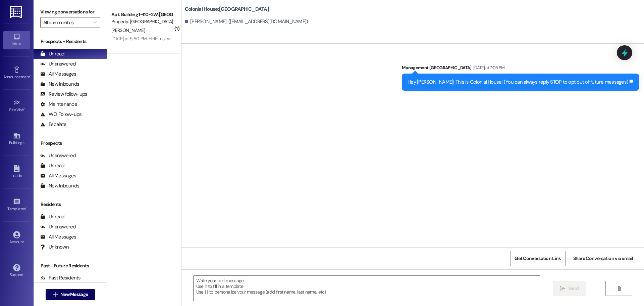 The height and width of the screenshot is (306, 644). I want to click on a: Leads, so click(17, 172).